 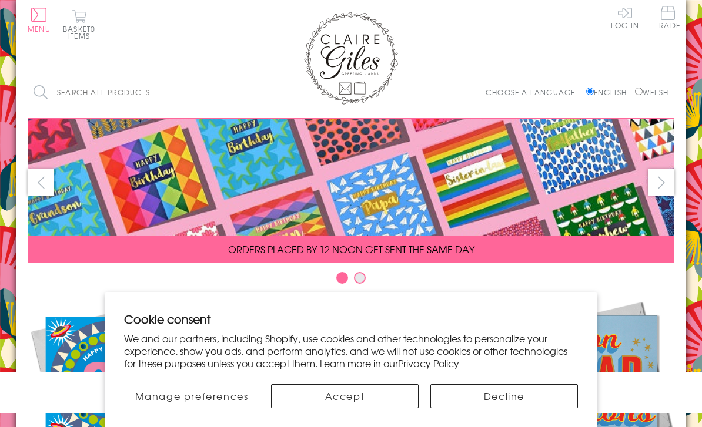 What do you see at coordinates (590, 91) in the screenshot?
I see `input: English` at bounding box center [590, 91].